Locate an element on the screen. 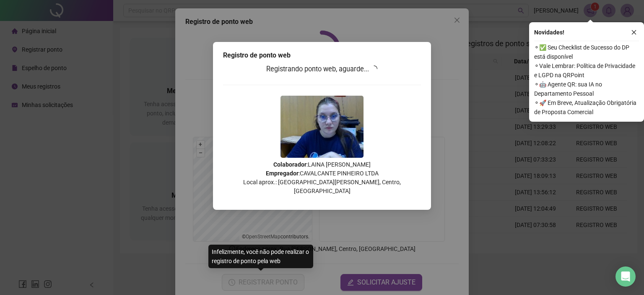 This screenshot has height=295, width=644. span: loading is located at coordinates (375, 69).